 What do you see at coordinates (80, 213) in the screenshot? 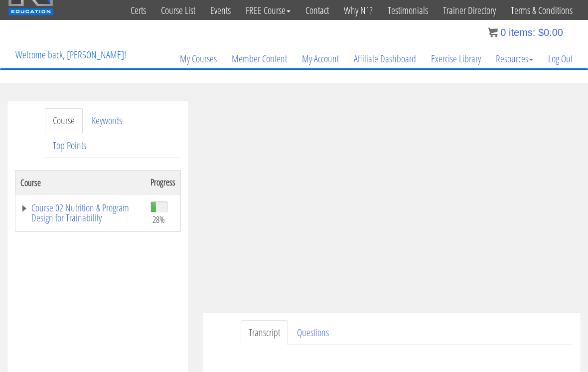
I see `a: Course 02 Nutrition & Program Design for Trainability` at bounding box center [80, 213].